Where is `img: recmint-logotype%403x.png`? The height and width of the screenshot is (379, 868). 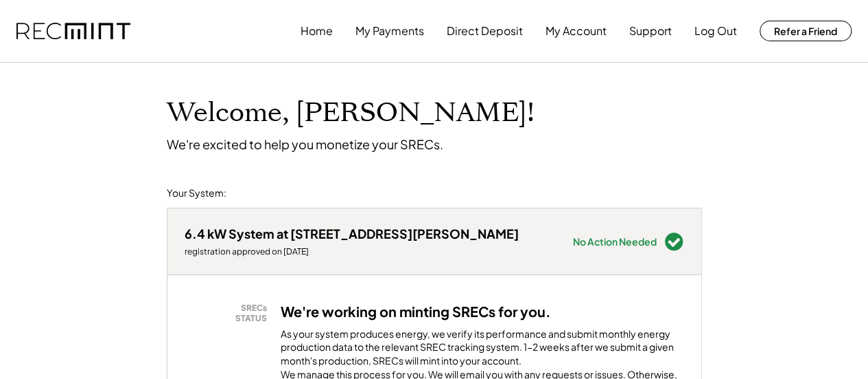
img: recmint-logotype%403x.png is located at coordinates (73, 31).